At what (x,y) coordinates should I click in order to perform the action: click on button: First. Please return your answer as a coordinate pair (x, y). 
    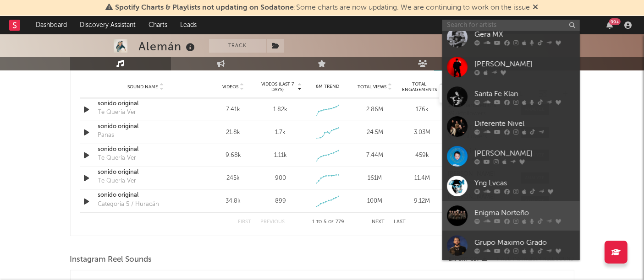
    Looking at the image, I should click on (245, 222).